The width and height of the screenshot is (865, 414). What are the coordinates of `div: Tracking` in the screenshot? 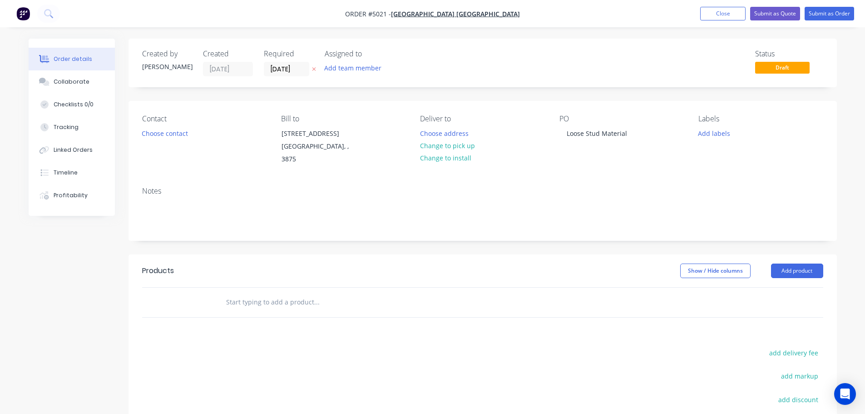 It's located at (66, 127).